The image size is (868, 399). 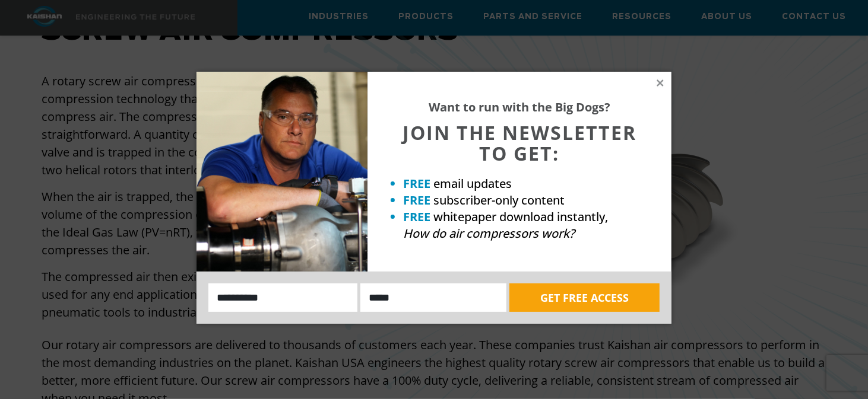 What do you see at coordinates (519, 143) in the screenshot?
I see `span: JOIN THE NEWSLETTER TO GET:` at bounding box center [519, 143].